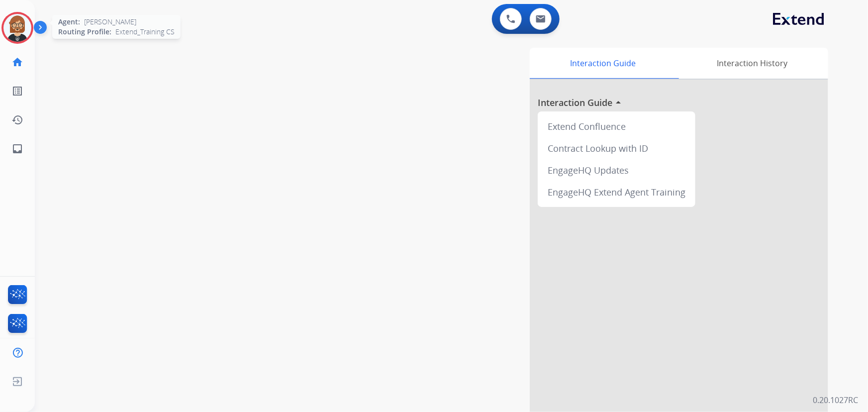  What do you see at coordinates (603, 63) in the screenshot?
I see `div: Interaction Guide` at bounding box center [603, 63].